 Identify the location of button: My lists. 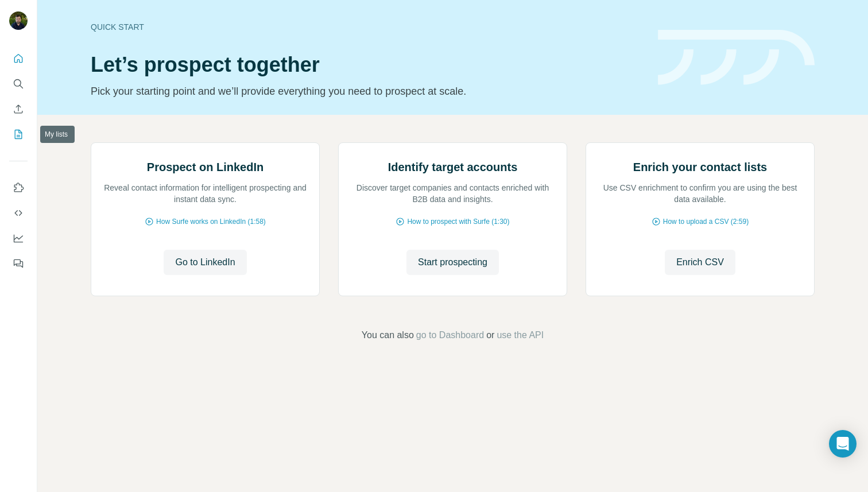
(18, 135).